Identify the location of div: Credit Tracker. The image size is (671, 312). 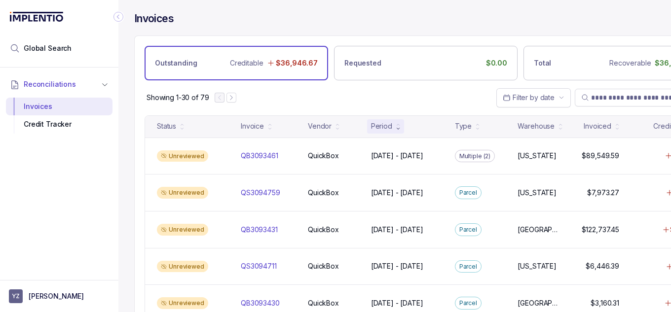
(59, 124).